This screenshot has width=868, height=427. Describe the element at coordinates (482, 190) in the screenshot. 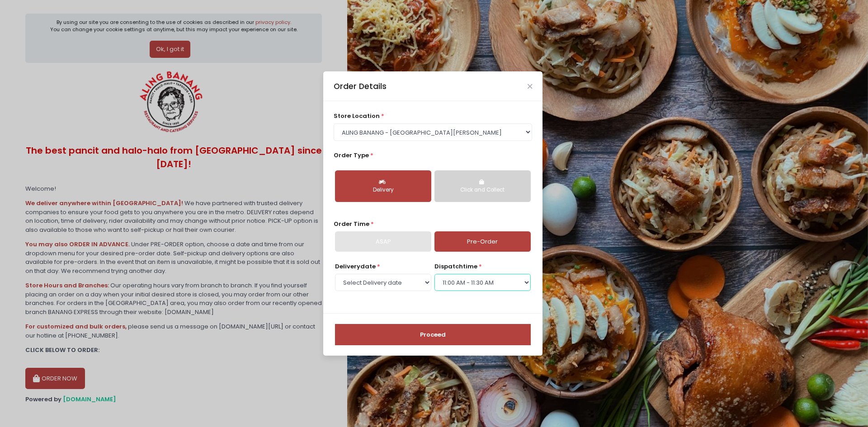

I see `div: Click and Collect` at that location.